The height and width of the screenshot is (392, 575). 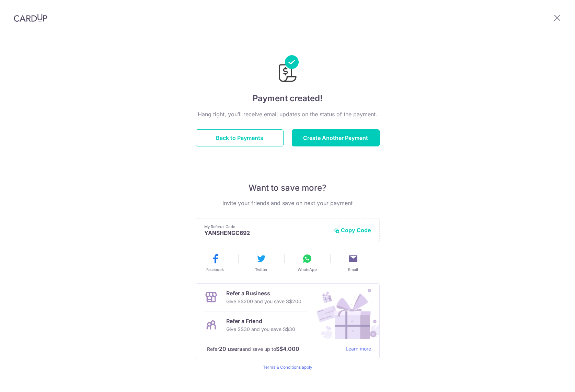 What do you see at coordinates (308, 270) in the screenshot?
I see `span: WhatsApp` at bounding box center [308, 270].